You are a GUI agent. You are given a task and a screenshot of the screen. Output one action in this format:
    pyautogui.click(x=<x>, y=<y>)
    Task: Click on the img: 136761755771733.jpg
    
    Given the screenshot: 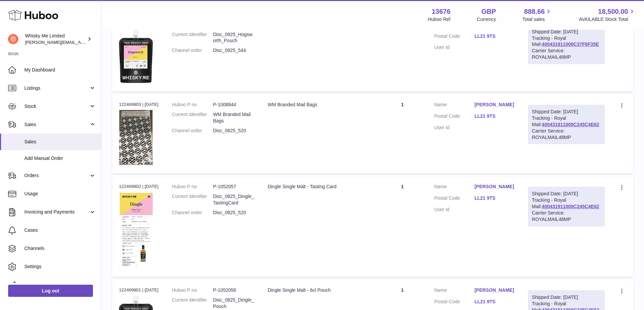 What is the action you would take?
    pyautogui.click(x=136, y=56)
    